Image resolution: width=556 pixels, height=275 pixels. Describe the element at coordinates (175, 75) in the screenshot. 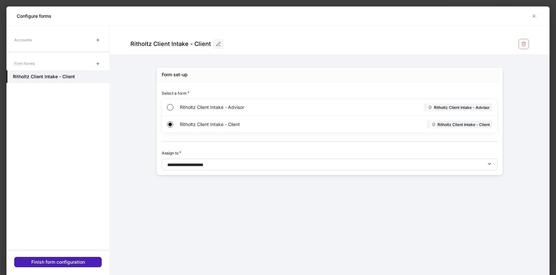

I see `div: Form set-up` at that location.